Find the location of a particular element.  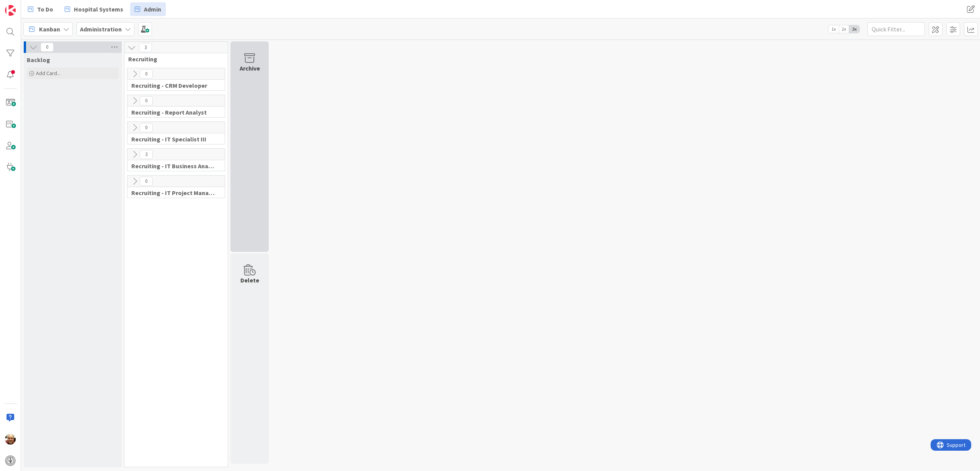

img: Visit kanbanzone.com is located at coordinates (10, 10).